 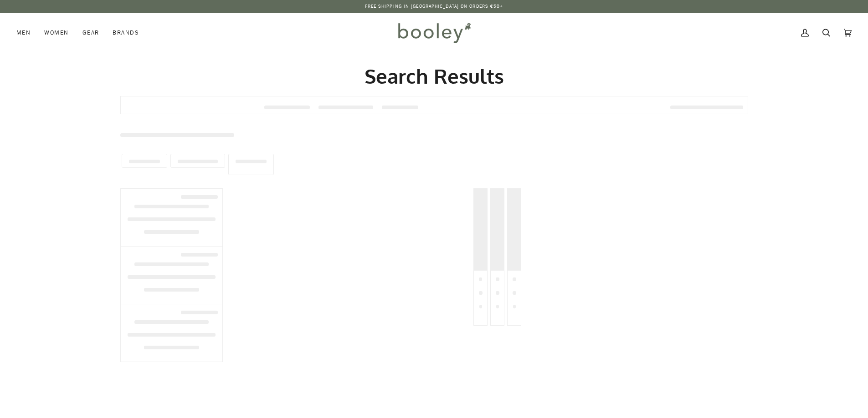 I want to click on div: Brands, so click(x=125, y=33).